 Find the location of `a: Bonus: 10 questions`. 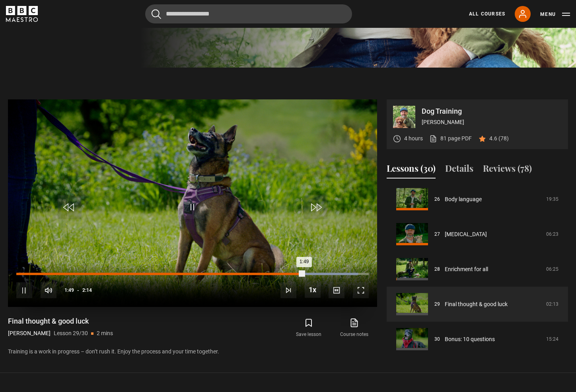

a: Bonus: 10 questions is located at coordinates (470, 339).